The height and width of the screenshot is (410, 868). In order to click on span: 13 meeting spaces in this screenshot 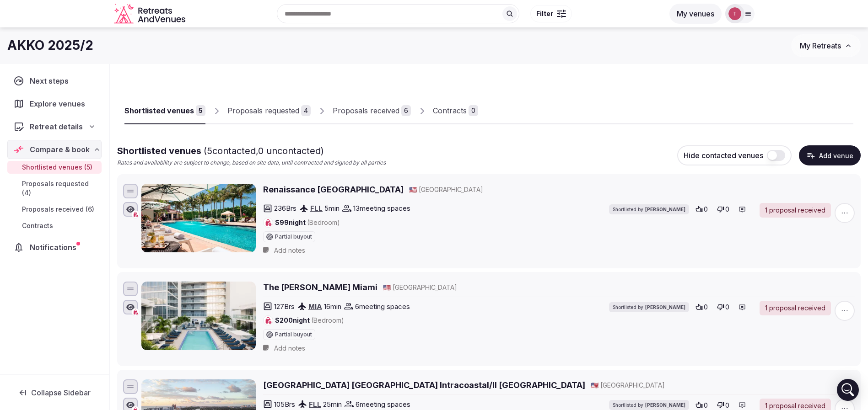, I will do `click(382, 208)`.